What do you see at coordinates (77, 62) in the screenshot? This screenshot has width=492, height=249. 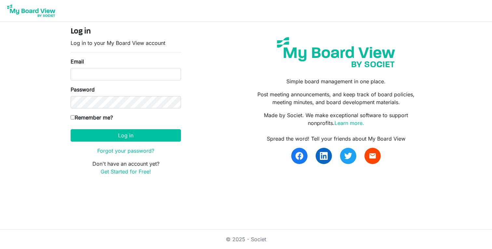 I see `label: Email` at bounding box center [77, 62].